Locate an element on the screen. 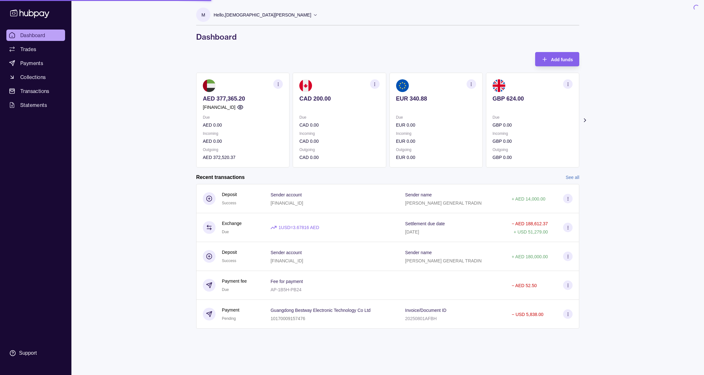 Image resolution: width=704 pixels, height=375 pixels. a: See all is located at coordinates (572, 177).